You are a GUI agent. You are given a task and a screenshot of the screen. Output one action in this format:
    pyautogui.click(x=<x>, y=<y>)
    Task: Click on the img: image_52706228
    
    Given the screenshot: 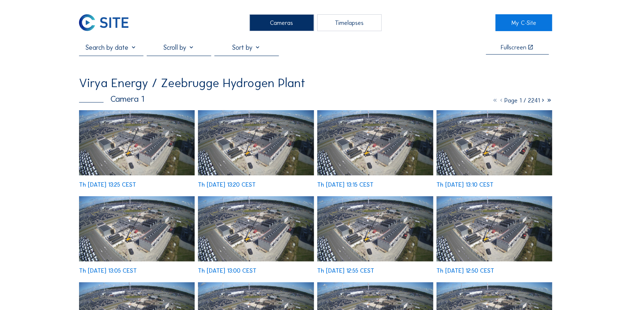 What is the action you would take?
    pyautogui.click(x=375, y=143)
    